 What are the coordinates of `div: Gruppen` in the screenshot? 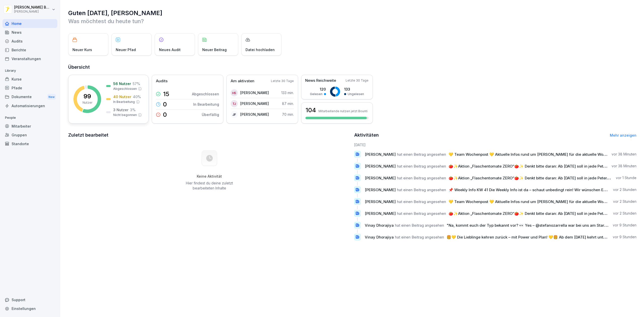 It's located at (30, 135).